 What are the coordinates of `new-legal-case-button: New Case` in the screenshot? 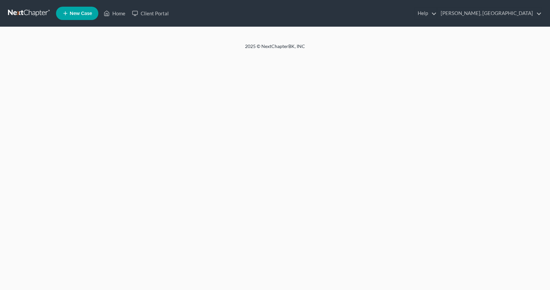 It's located at (77, 13).